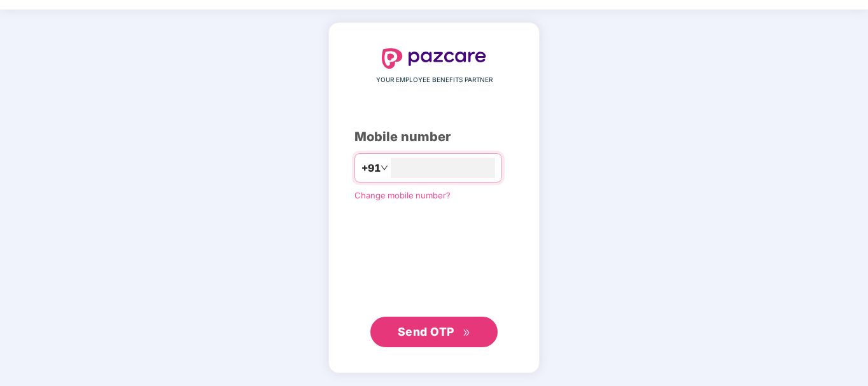 Image resolution: width=868 pixels, height=386 pixels. What do you see at coordinates (434, 58) in the screenshot?
I see `img: logo` at bounding box center [434, 58].